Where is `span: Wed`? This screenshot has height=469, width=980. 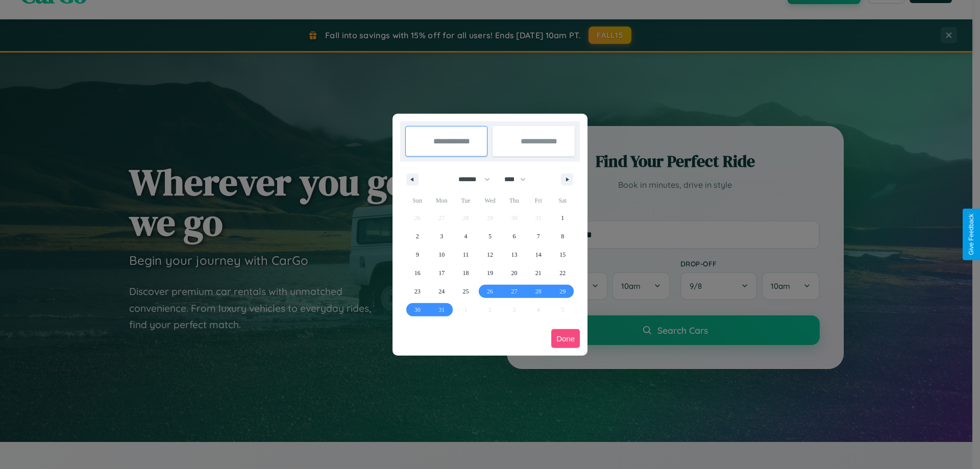
span: Wed is located at coordinates (489, 200).